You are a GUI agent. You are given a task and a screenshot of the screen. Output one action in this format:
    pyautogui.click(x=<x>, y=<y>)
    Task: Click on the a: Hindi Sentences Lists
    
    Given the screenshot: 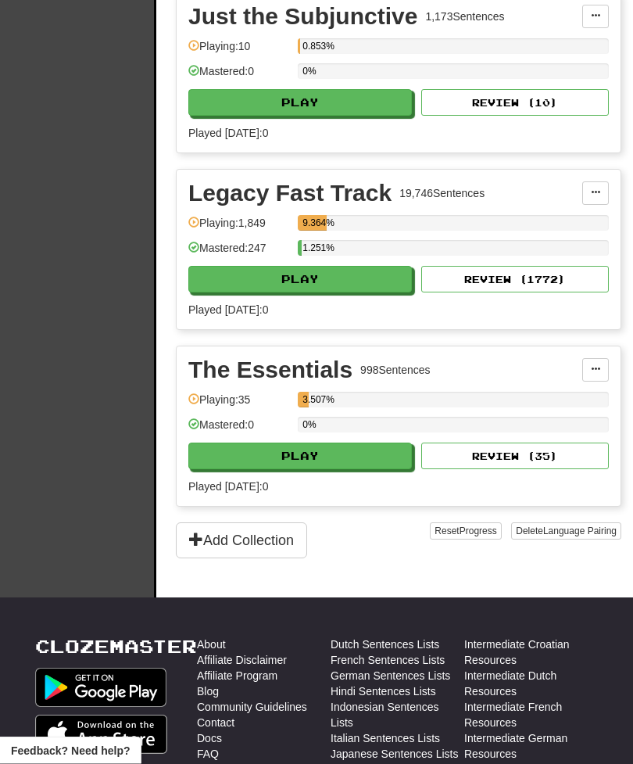 What is the action you would take?
    pyautogui.click(x=383, y=692)
    